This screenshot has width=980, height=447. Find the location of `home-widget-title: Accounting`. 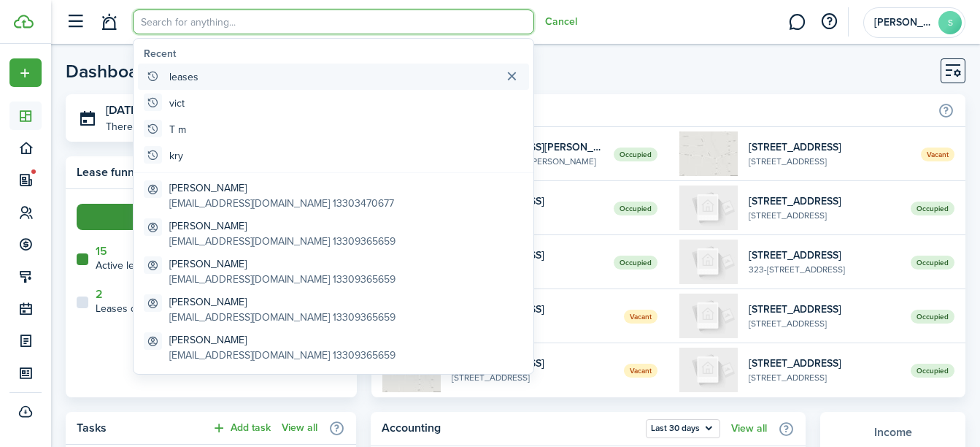

home-widget-title: Accounting is located at coordinates (510, 429).